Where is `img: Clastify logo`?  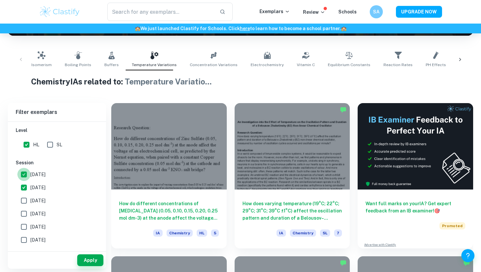 img: Clastify logo is located at coordinates (60, 12).